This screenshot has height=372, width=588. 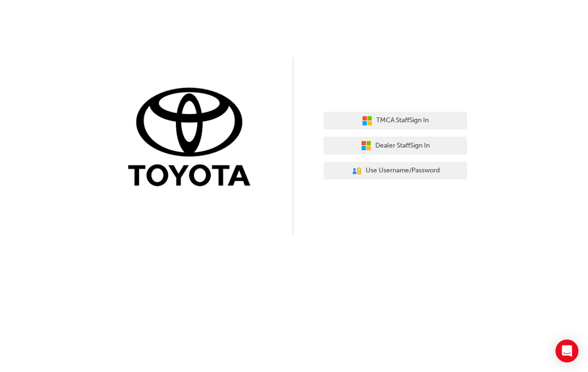 I want to click on span: Use Username/Password, so click(x=403, y=170).